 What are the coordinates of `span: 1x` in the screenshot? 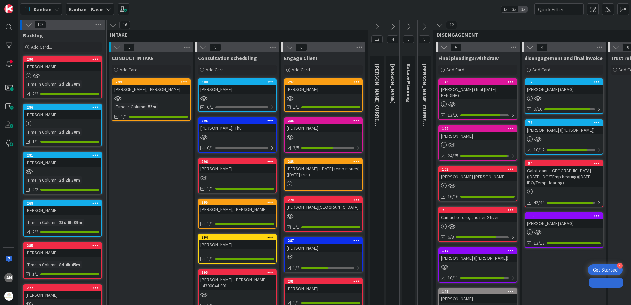 It's located at (505, 9).